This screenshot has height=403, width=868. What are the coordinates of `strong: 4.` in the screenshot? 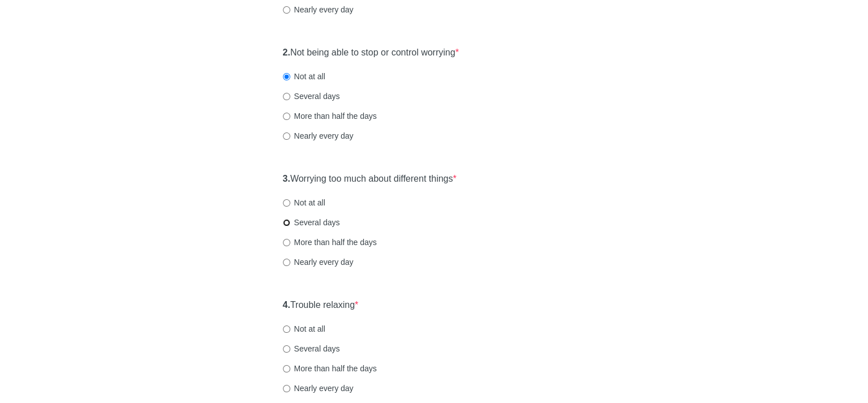 It's located at (286, 304).